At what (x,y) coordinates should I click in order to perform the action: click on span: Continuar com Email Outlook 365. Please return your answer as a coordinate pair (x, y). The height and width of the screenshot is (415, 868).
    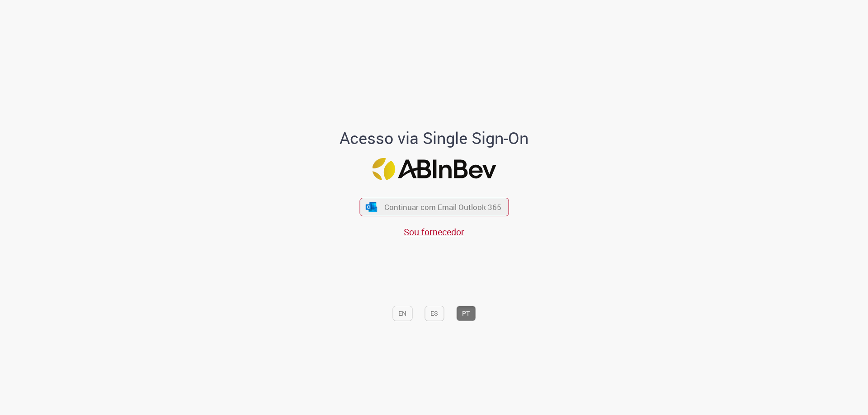
    Looking at the image, I should click on (443, 207).